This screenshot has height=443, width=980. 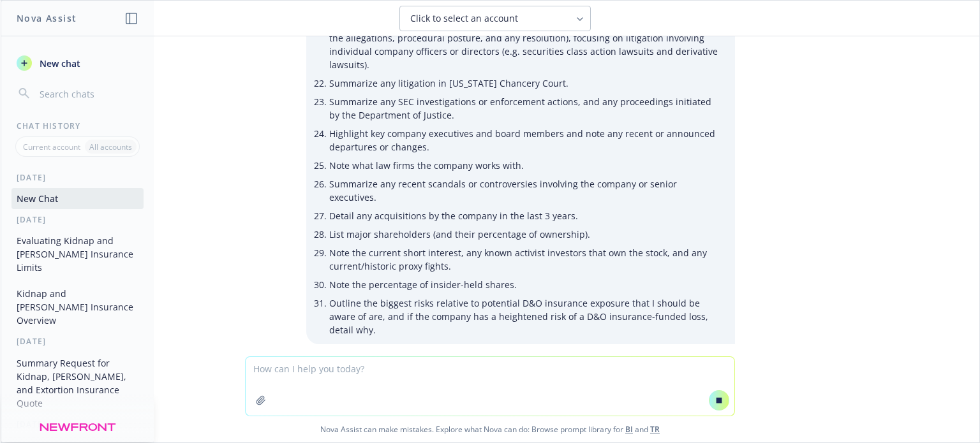 What do you see at coordinates (526, 216) in the screenshot?
I see `li: Detail any acquisitions by the company in the last 3 years.` at bounding box center [526, 216].